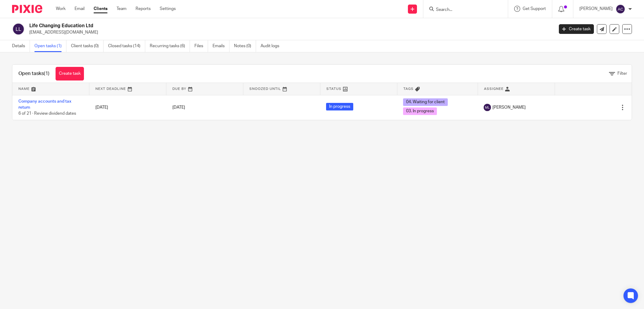  I want to click on a: Settings, so click(168, 9).